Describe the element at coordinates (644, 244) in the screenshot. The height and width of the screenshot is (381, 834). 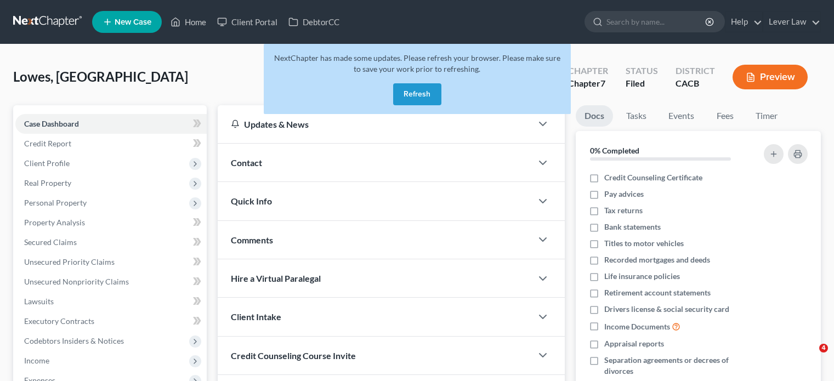
I see `span: Titles to motor vehicles` at that location.